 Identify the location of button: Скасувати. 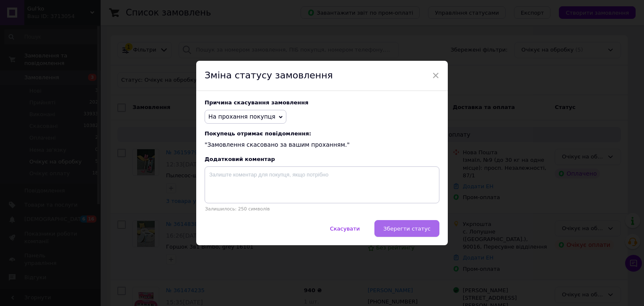
(344, 228).